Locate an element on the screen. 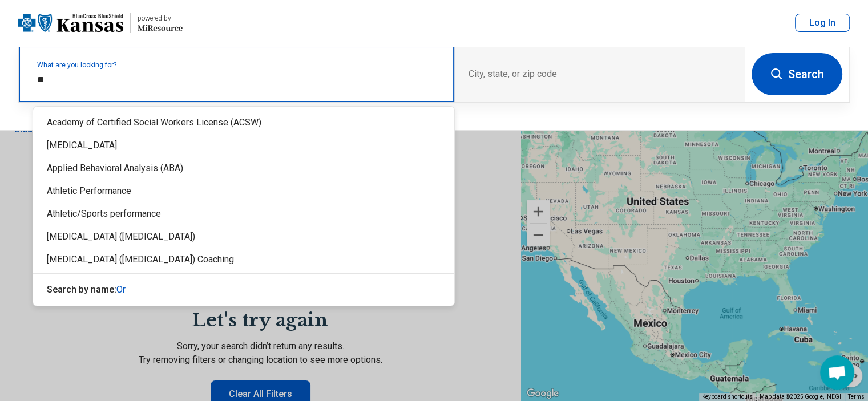  span: Or is located at coordinates (121, 289).